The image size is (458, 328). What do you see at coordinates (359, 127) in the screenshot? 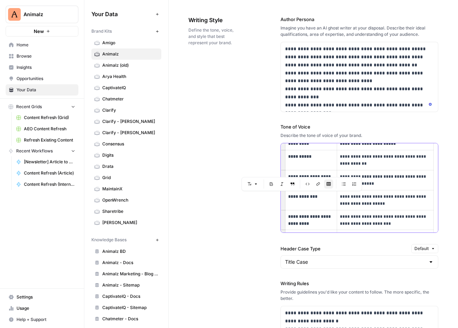
I see `label: Tone of Voice` at bounding box center [359, 127].